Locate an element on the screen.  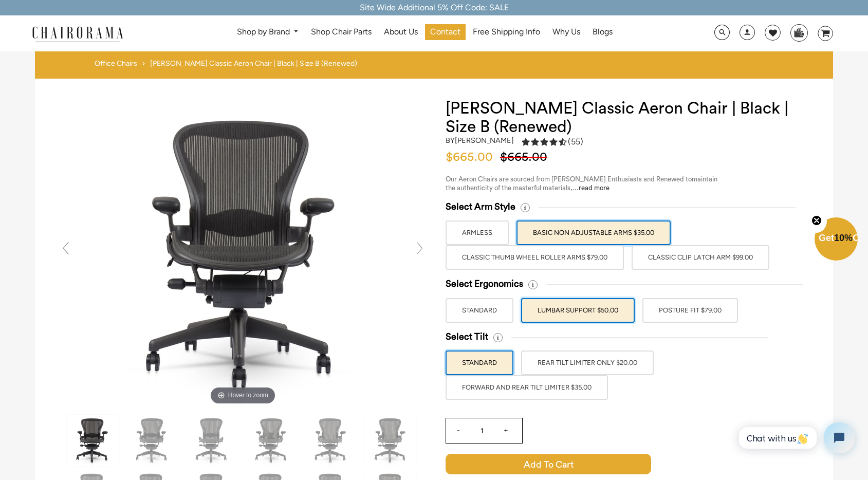
span: Add to Cart is located at coordinates (548, 463).